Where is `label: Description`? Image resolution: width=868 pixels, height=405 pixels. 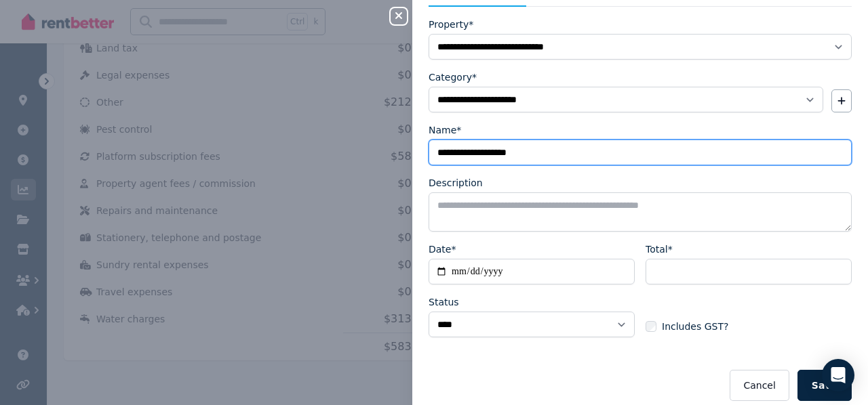 label: Description is located at coordinates (455, 183).